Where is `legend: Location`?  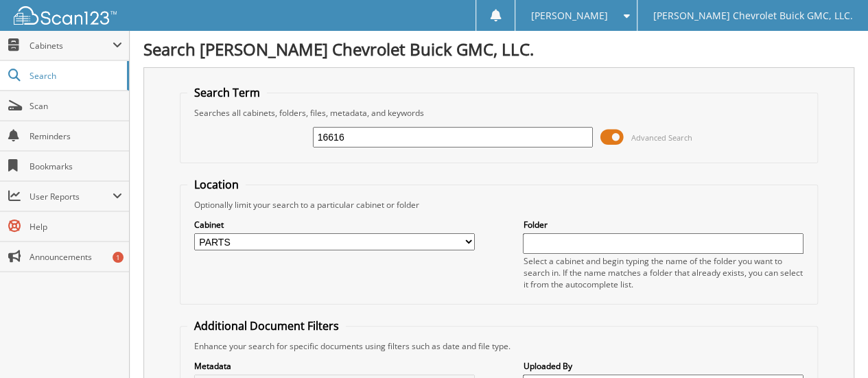 legend: Location is located at coordinates (216, 184).